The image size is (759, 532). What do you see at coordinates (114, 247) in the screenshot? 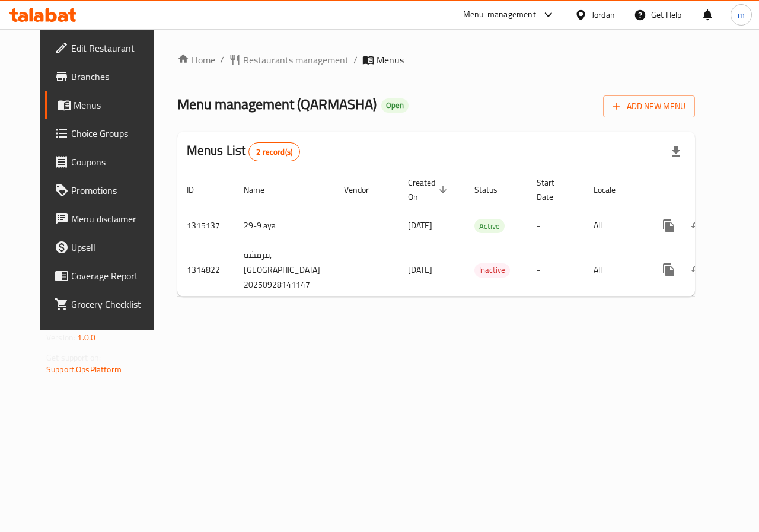
I see `span: Upsell` at bounding box center [114, 247].